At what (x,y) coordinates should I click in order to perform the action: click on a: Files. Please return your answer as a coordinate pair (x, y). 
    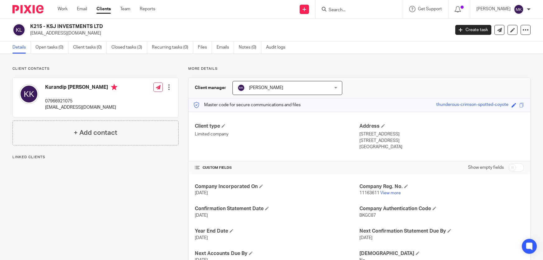
    Looking at the image, I should click on (205, 47).